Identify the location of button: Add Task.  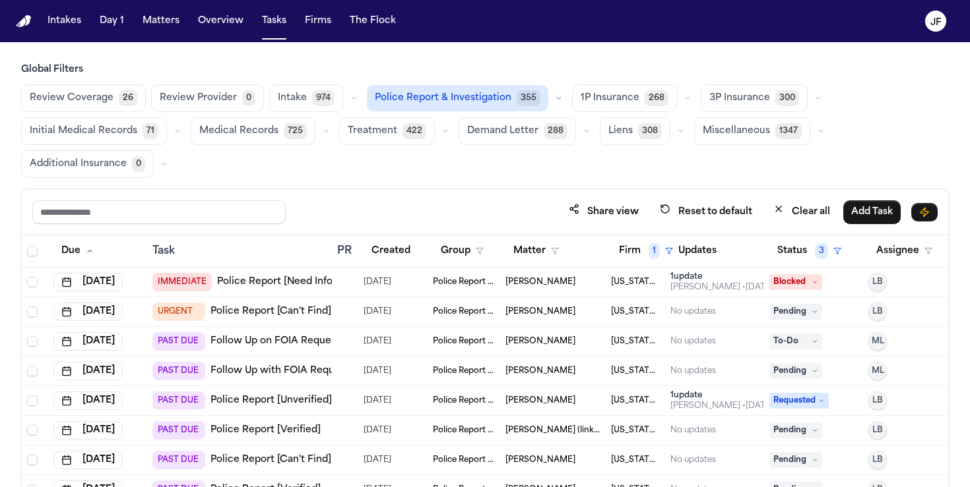
(871, 212).